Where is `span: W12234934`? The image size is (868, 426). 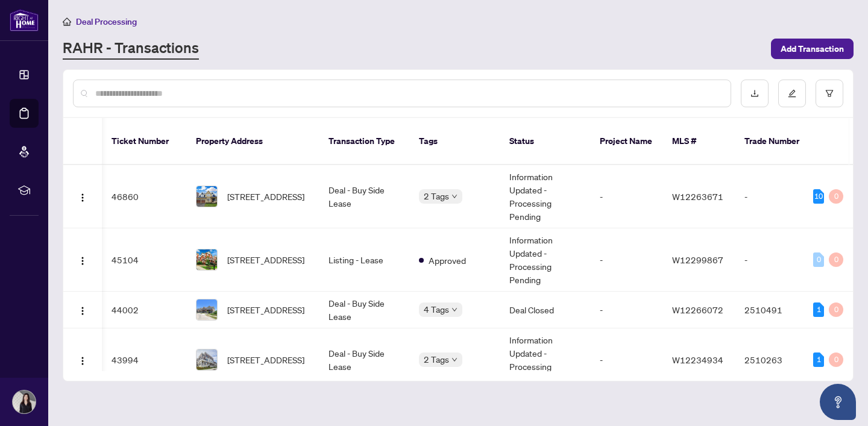
span: W12234934 is located at coordinates (697, 360).